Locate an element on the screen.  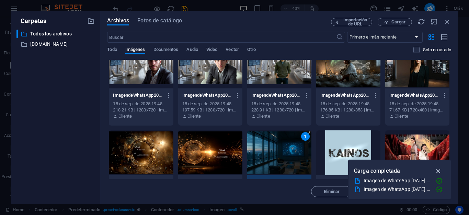
span: Vector is located at coordinates (232, 50).